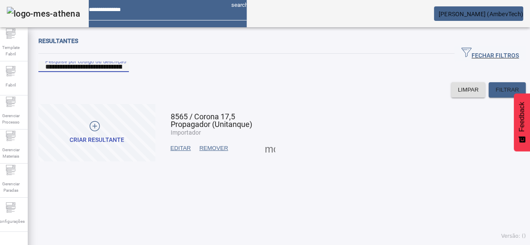 This screenshot has width=530, height=245. Describe the element at coordinates (490, 54) in the screenshot. I see `span: FECHAR FILTROS` at that location.